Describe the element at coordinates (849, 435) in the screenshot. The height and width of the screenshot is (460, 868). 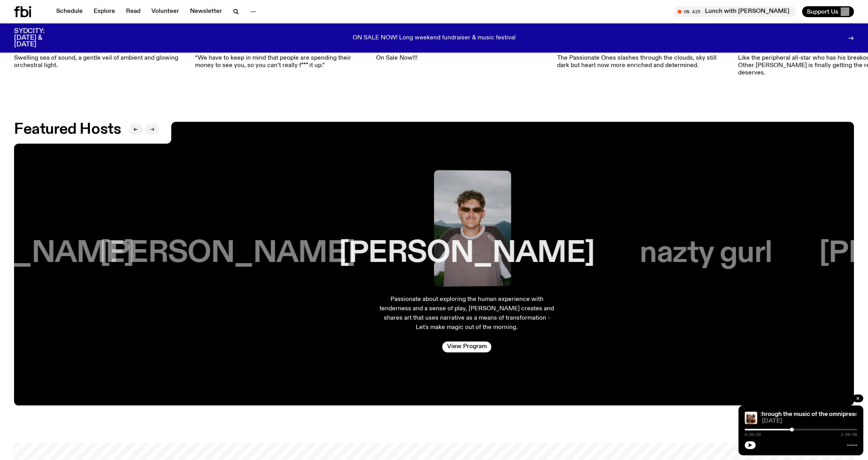
I see `span: 1:59:58` at that location.